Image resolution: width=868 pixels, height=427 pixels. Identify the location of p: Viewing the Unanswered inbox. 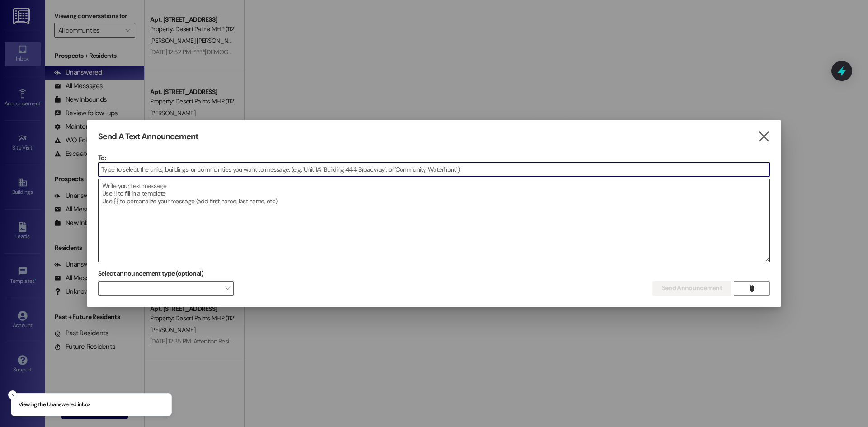
(54, 405).